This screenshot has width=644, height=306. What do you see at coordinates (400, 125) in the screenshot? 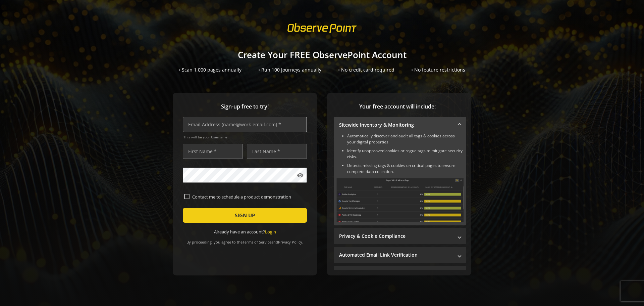
I see `mat-expansion-panel-header: Sitewide Inventory & Monitoring` at bounding box center [400, 125].